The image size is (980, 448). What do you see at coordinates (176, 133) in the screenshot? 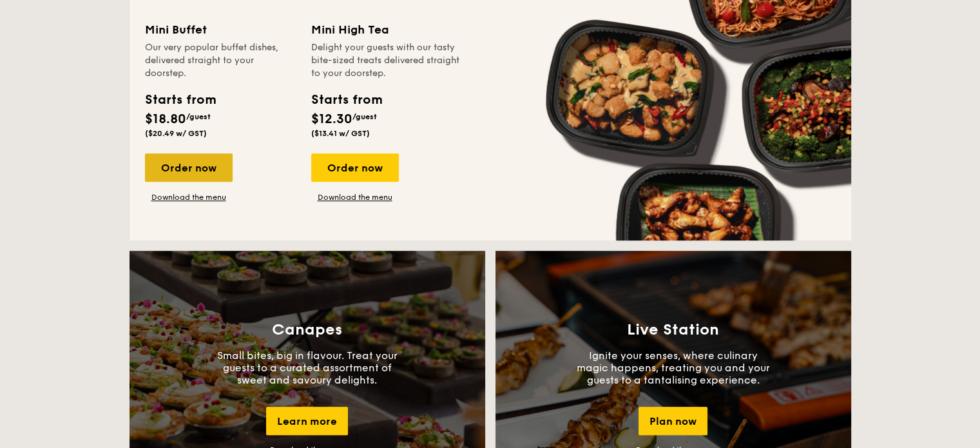
I see `span: ($20.49 w/ GST)` at bounding box center [176, 133].